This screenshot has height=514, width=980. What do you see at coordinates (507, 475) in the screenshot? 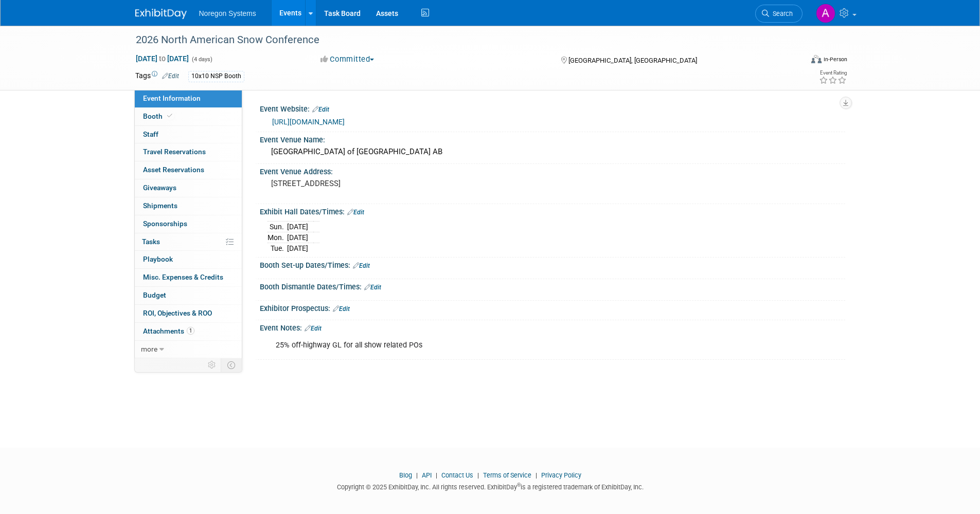
I see `a: Terms of Service` at bounding box center [507, 475].